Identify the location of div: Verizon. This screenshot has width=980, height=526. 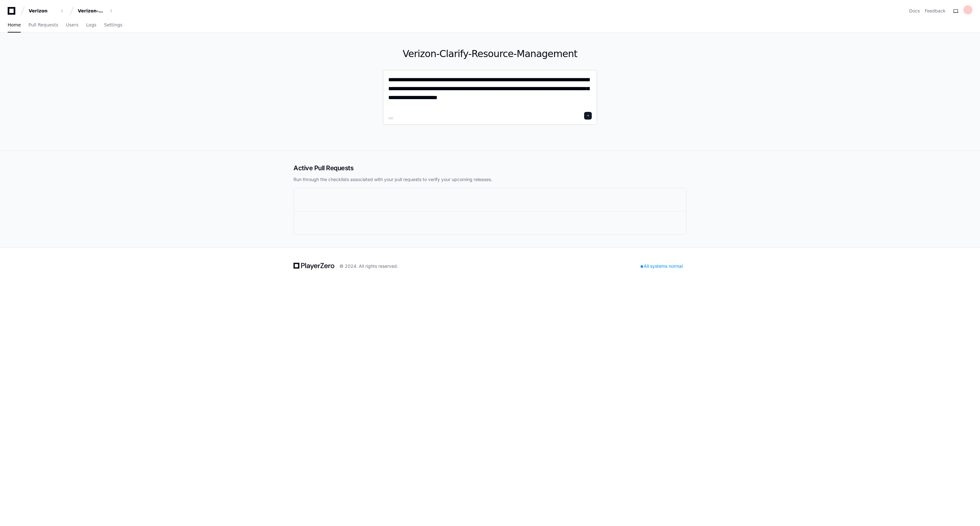
(43, 11).